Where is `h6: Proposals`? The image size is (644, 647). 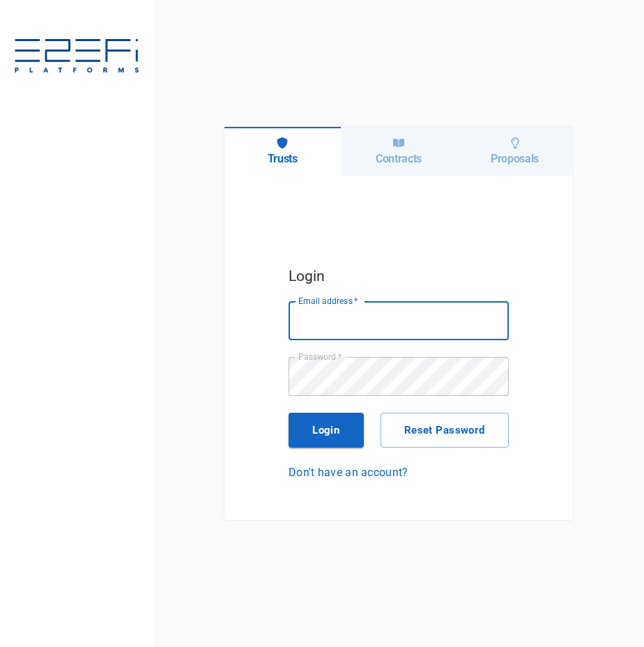 h6: Proposals is located at coordinates (514, 158).